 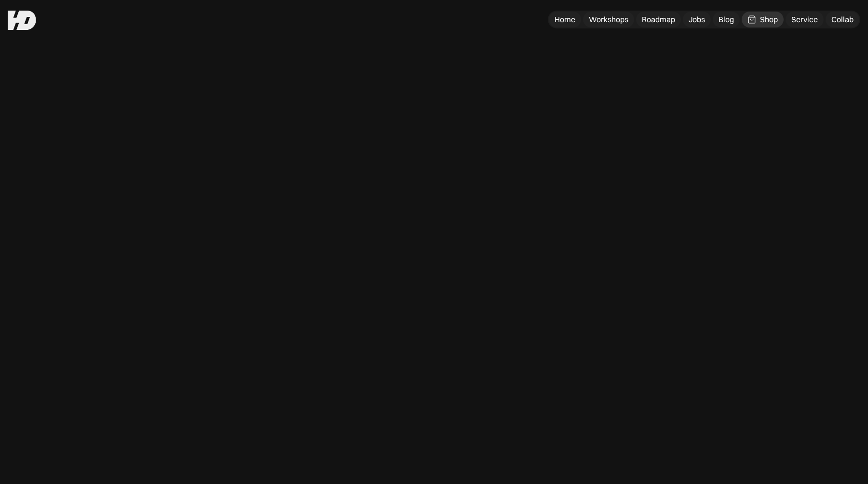 What do you see at coordinates (804, 19) in the screenshot?
I see `div: Service` at bounding box center [804, 19].